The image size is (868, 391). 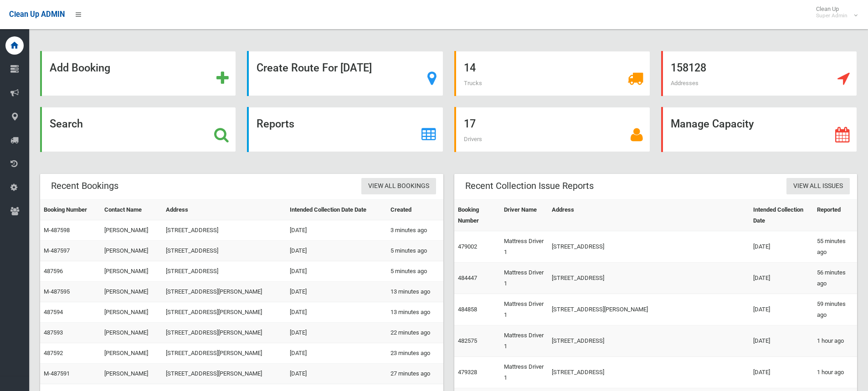 I want to click on td: 27 minutes ago, so click(x=415, y=374).